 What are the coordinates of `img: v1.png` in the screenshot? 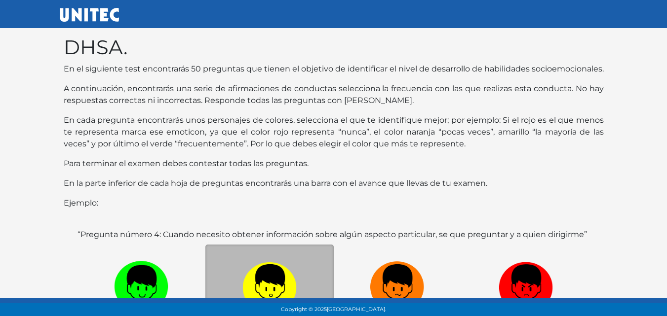 It's located at (141, 283).